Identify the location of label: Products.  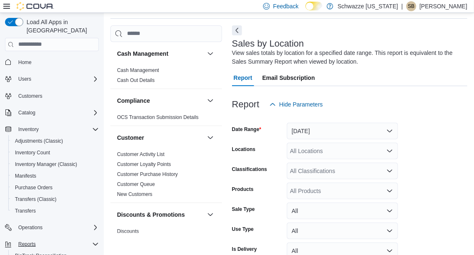
(243, 189).